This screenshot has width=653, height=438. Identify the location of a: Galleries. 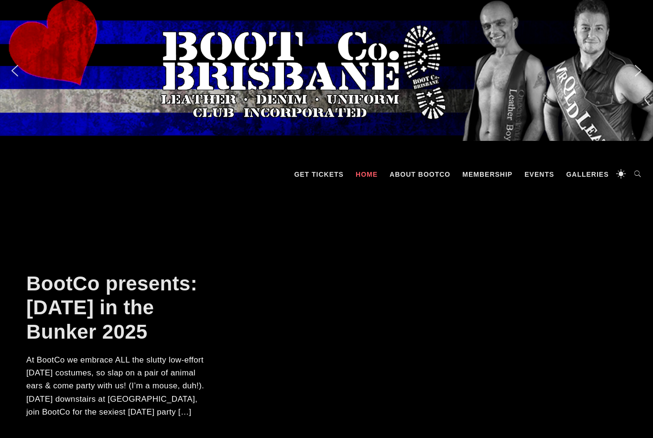
(587, 174).